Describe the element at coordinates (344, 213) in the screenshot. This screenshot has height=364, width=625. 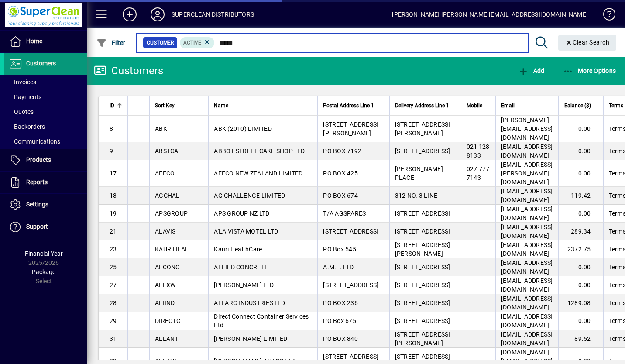
I see `span: T/A AGSPARES` at that location.